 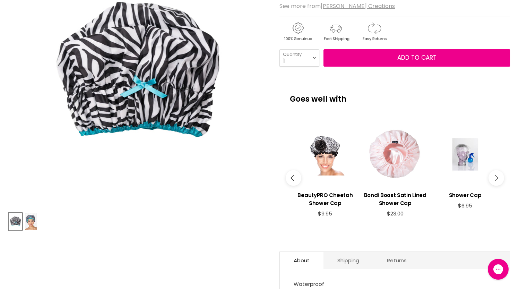 What do you see at coordinates (138, 220) in the screenshot?
I see `div: Product thumbnails` at bounding box center [138, 220].